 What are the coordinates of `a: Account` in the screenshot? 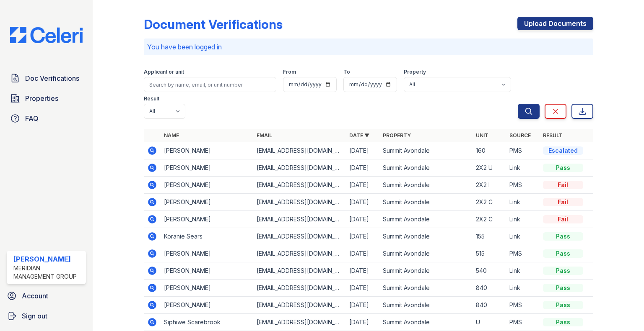 It's located at (46, 296).